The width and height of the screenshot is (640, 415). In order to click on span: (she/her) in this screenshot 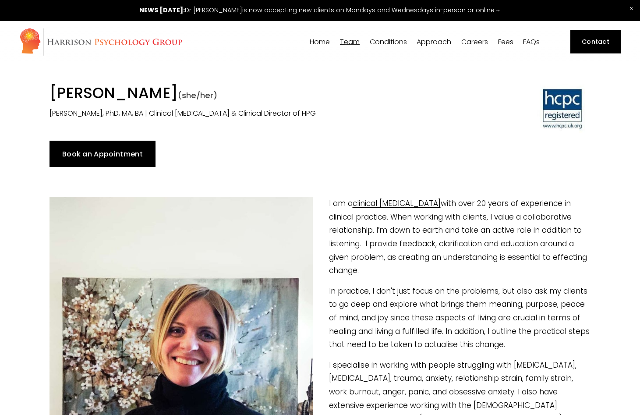, I will do `click(198, 95)`.